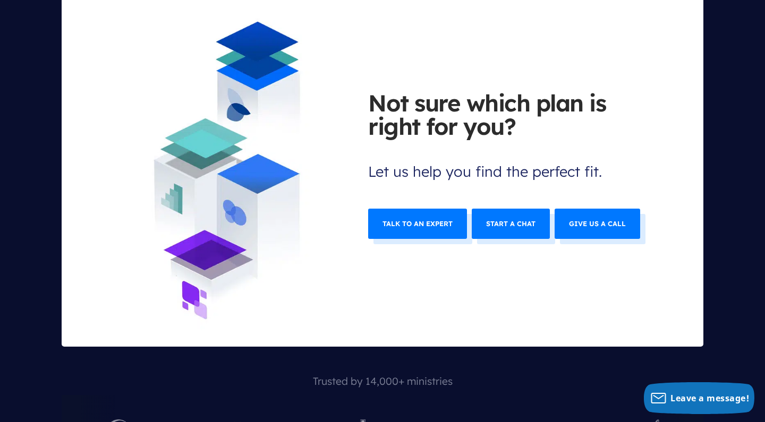 This screenshot has height=422, width=765. What do you see at coordinates (709, 398) in the screenshot?
I see `span: Leave a message!` at bounding box center [709, 398].